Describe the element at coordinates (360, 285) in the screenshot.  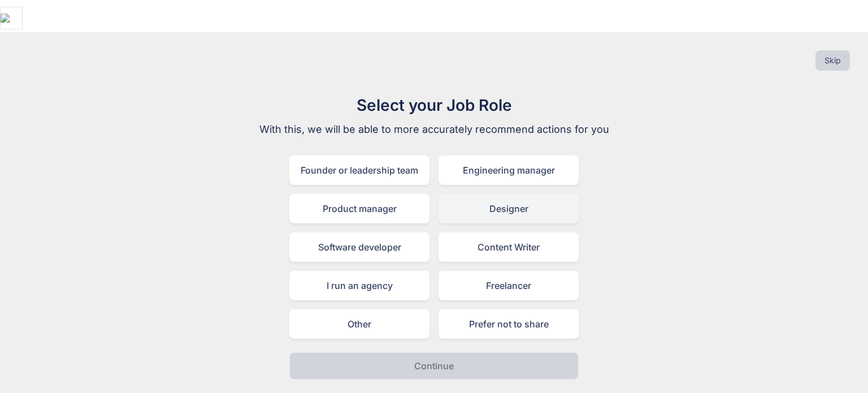
I see `div: I run an agency` at that location.